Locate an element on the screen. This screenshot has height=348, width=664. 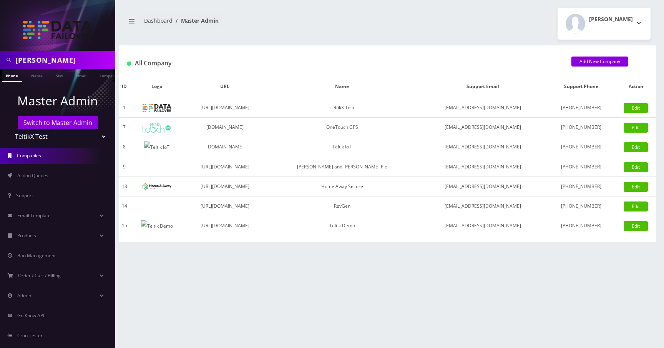
a: Switch to Master Admin is located at coordinates (58, 123).